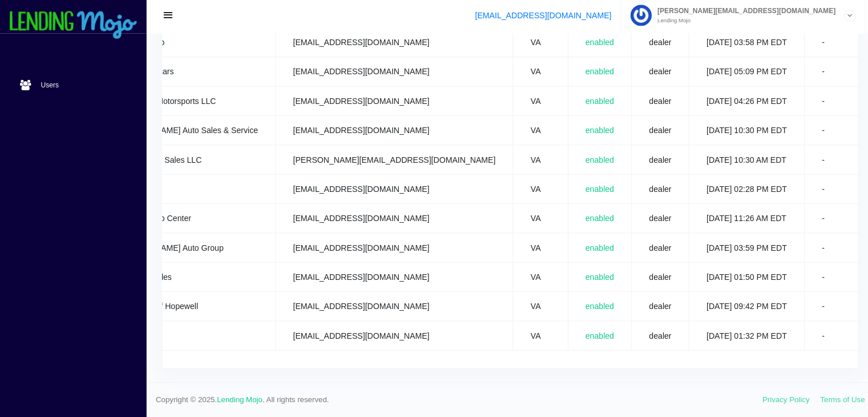  I want to click on td: Mixcars Inc., so click(185, 190).